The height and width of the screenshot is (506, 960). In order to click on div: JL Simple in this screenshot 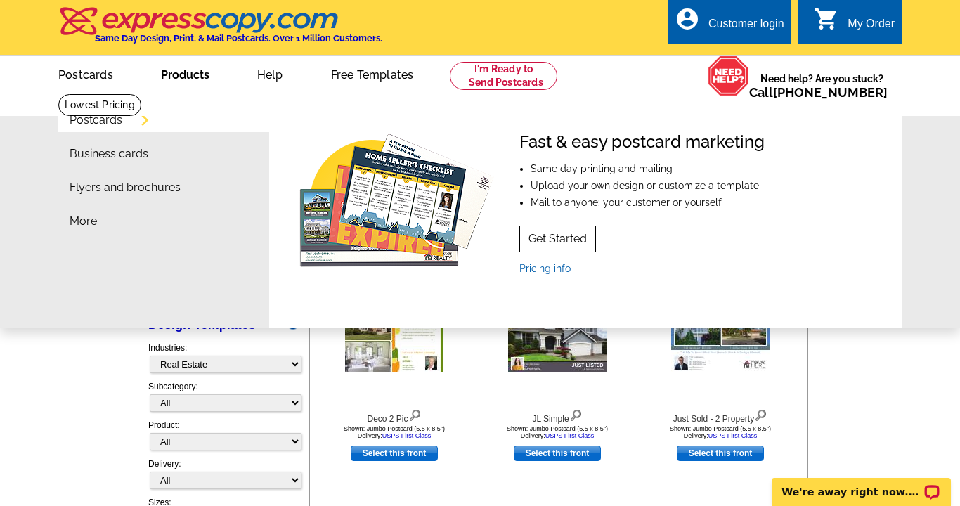, I will do `click(558, 416)`.